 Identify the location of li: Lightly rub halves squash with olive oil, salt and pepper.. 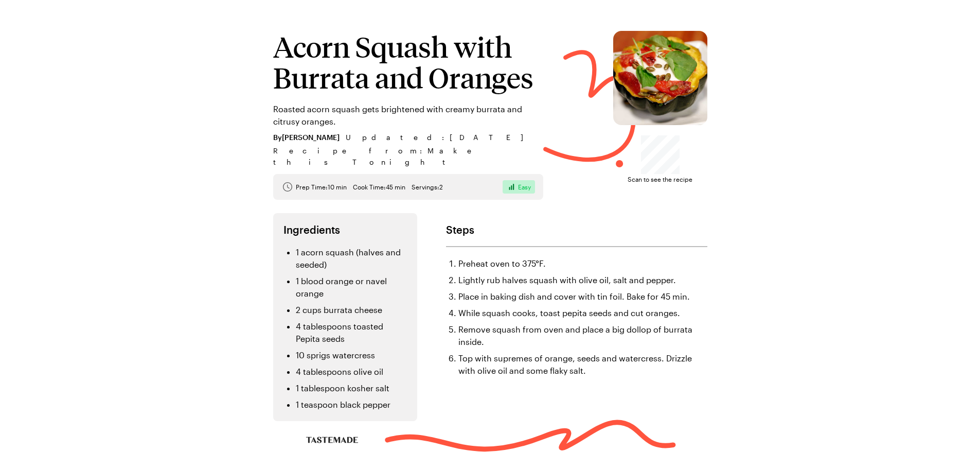
(583, 280).